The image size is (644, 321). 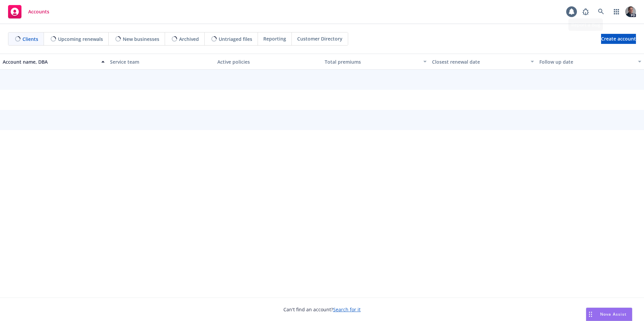 I want to click on span: Can't find an account?, so click(x=322, y=309).